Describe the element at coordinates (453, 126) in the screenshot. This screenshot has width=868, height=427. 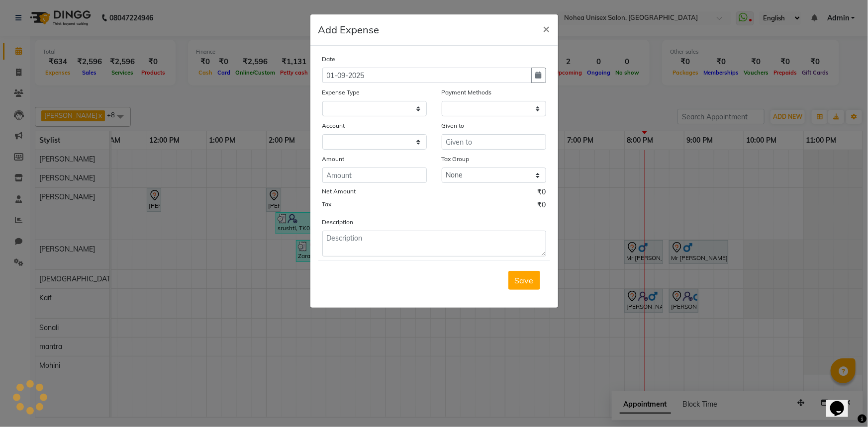
I see `label: Given to` at that location.